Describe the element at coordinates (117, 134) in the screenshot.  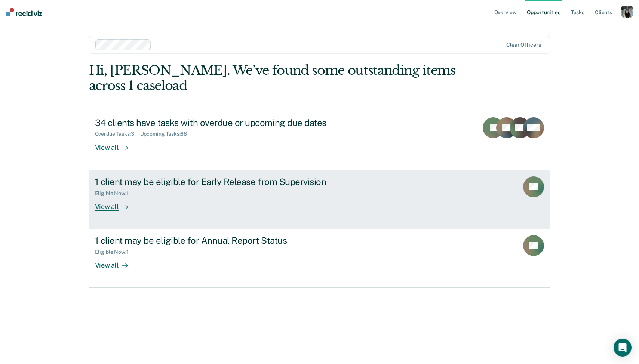
I see `div: Overdue Tasks : 3` at that location.